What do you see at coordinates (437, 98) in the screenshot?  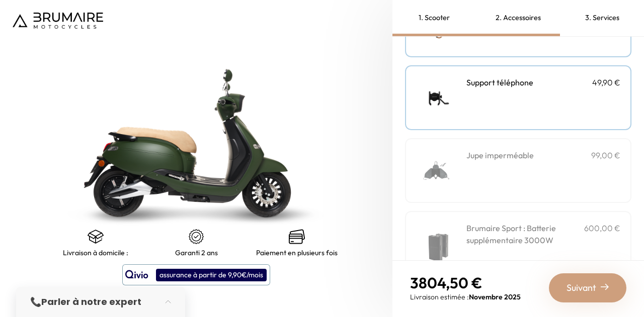 I see `img: Support téléphone` at bounding box center [437, 98].